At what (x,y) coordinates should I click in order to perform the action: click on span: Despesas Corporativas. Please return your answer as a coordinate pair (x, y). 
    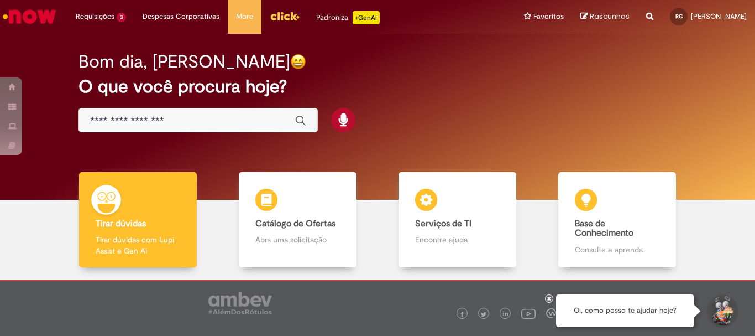
    Looking at the image, I should click on (181, 17).